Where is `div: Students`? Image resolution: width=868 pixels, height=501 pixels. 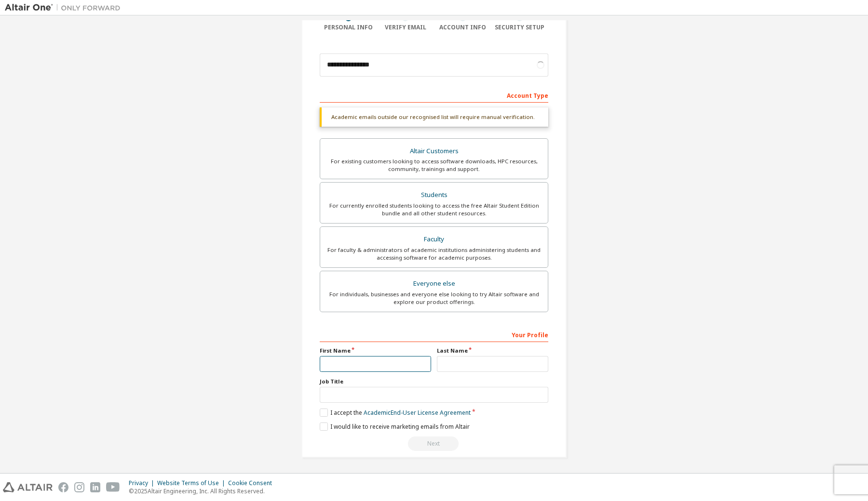 div: Students is located at coordinates (434, 196).